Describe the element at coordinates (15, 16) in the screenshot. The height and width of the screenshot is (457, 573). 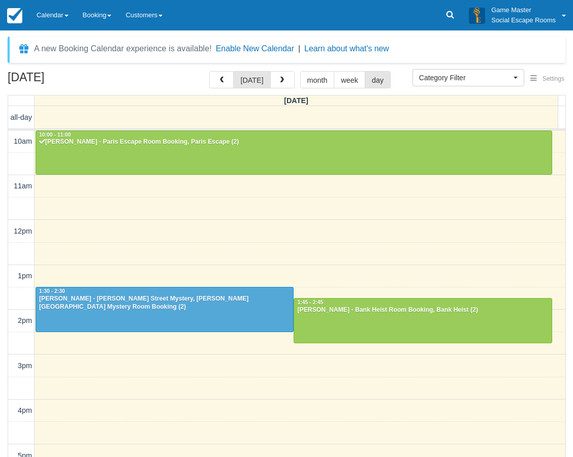
I see `img: checkfront-main-nav-mini-logo.png` at that location.